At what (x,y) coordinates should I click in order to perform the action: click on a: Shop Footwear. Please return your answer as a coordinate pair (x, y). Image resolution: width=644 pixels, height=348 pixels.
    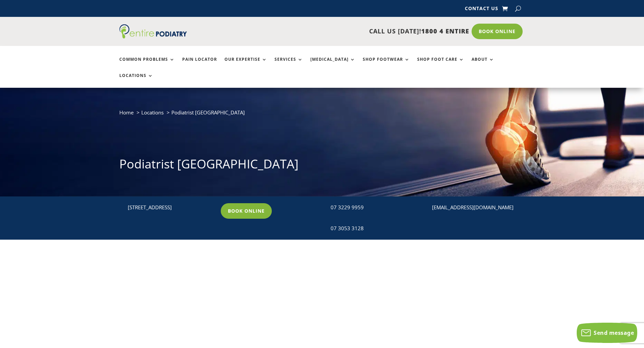
    Looking at the image, I should click on (386, 64).